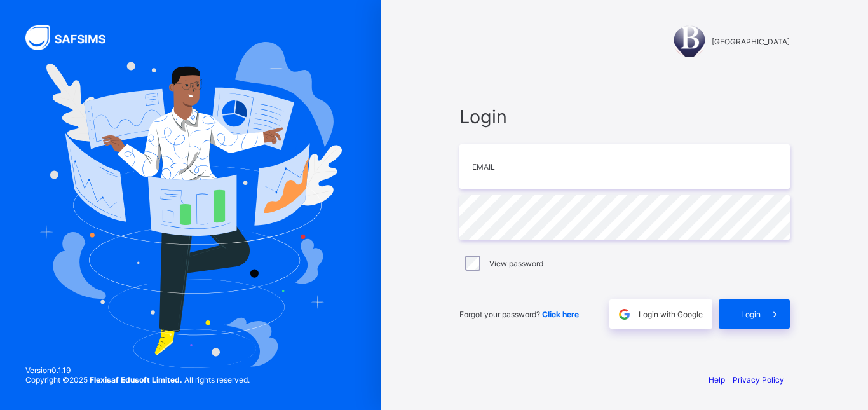 The image size is (868, 410). Describe the element at coordinates (670, 314) in the screenshot. I see `span: Login with Google` at that location.